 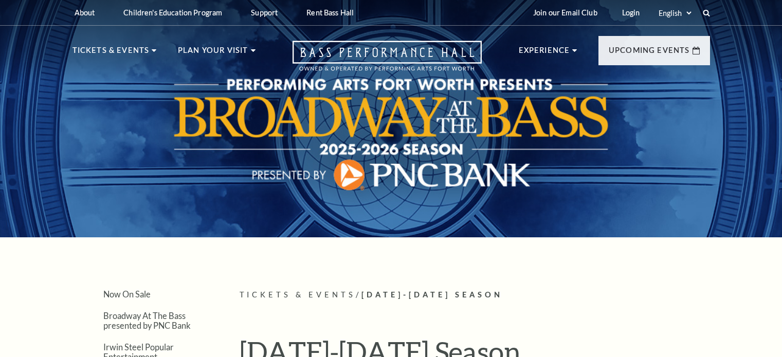 What do you see at coordinates (674, 13) in the screenshot?
I see `select: Select:` at bounding box center [674, 13].